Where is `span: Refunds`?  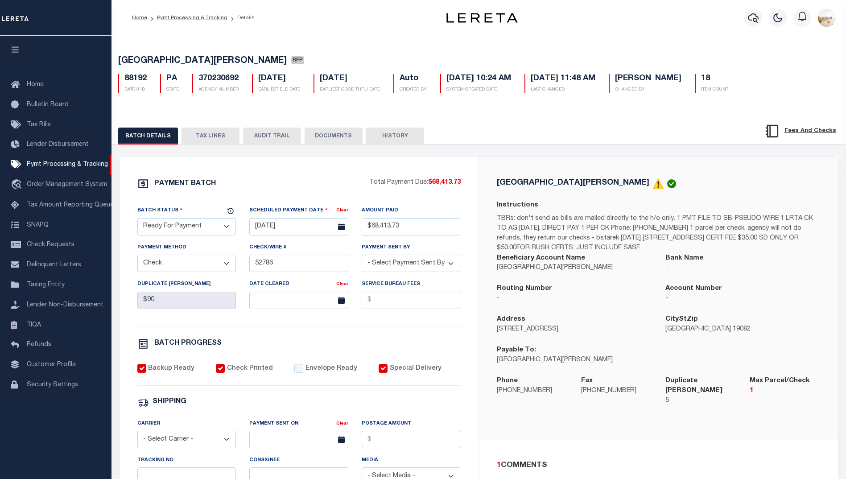
span: Refunds is located at coordinates (39, 345).